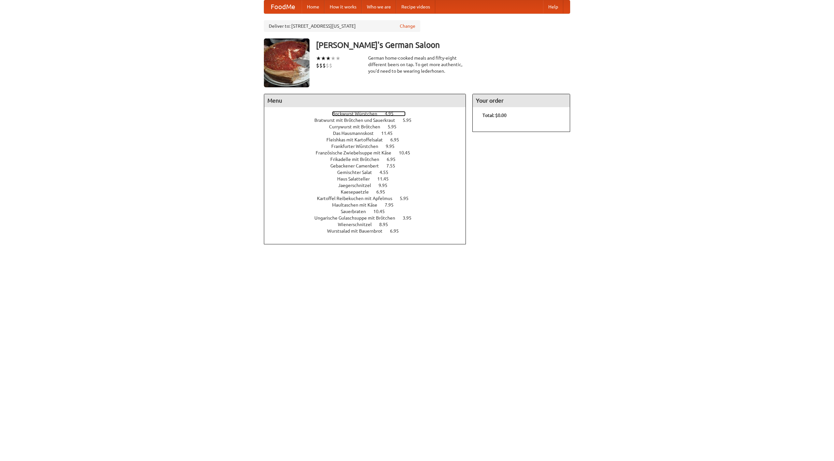 The height and width of the screenshot is (461, 834). I want to click on span: Maultaschen mit Käse, so click(358, 205).